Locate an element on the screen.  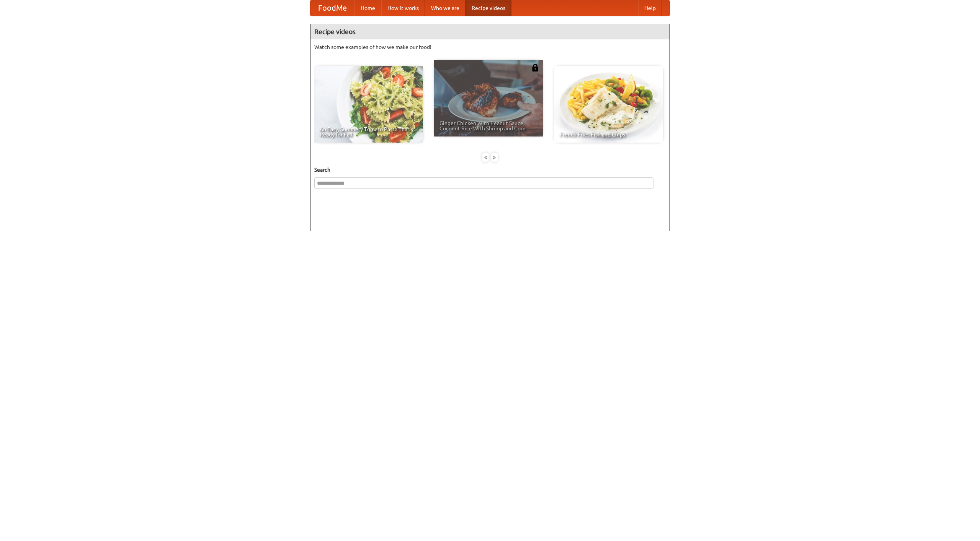
p: Watch some examples of how we make our food! is located at coordinates (490, 47).